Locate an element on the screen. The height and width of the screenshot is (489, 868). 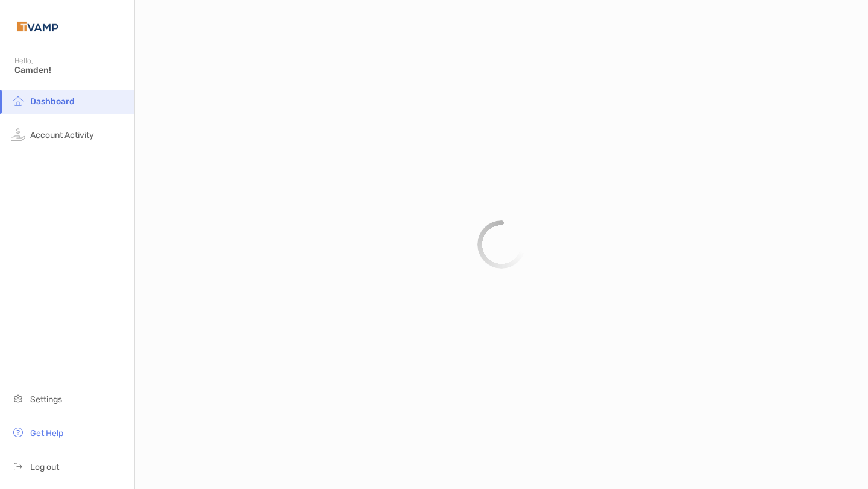
img: get-help icon is located at coordinates (18, 433).